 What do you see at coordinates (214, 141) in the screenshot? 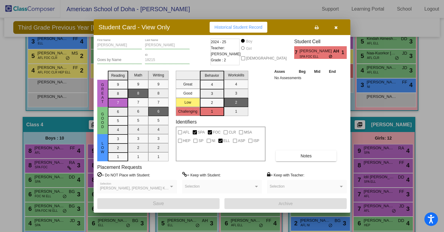
I see `span: NI` at bounding box center [214, 141].